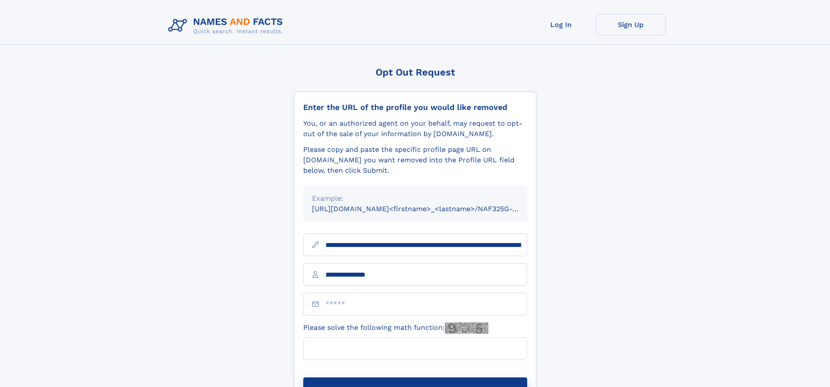 Image resolution: width=830 pixels, height=387 pixels. Describe the element at coordinates (228, 26) in the screenshot. I see `img: Logo Names and Facts` at that location.